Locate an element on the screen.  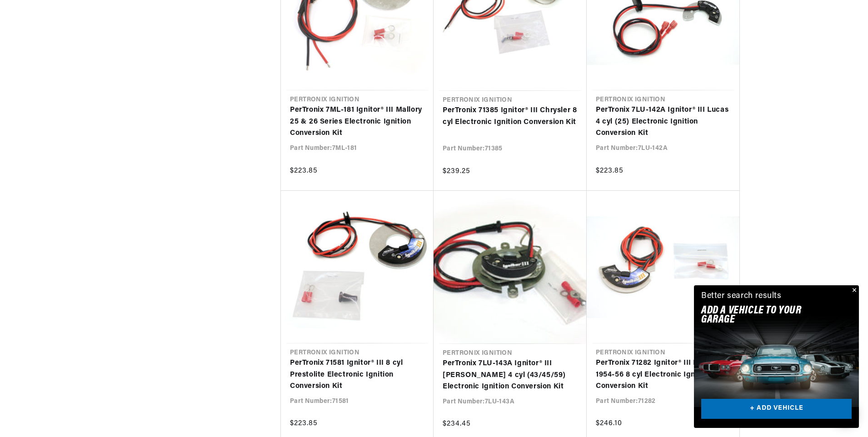
h2: Add A VEHICLE to your garage is located at coordinates (765, 315).